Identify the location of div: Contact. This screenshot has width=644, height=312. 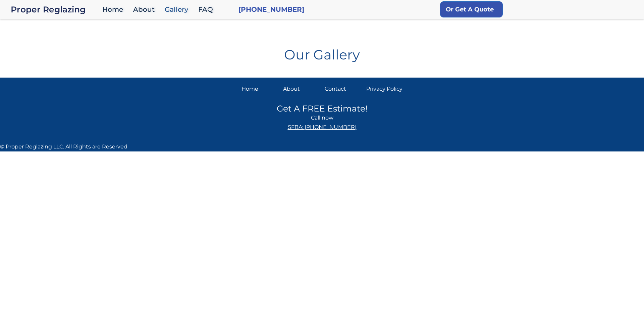
(343, 89).